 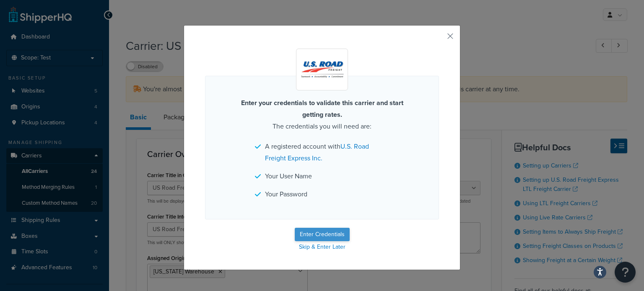 I want to click on li: A registered account with, so click(x=322, y=152).